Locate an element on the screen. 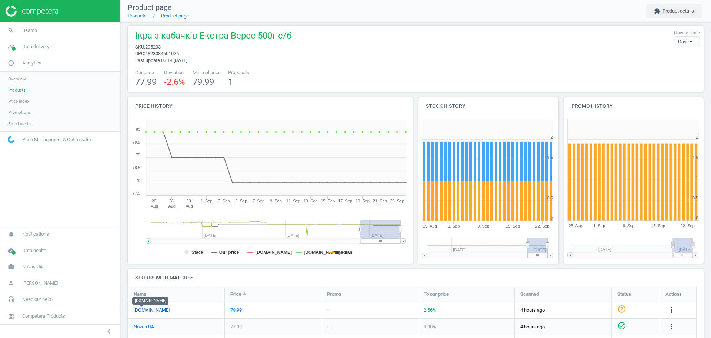  span: Ікра з кабачків Екстра Верес 500г с/б is located at coordinates (213, 37).